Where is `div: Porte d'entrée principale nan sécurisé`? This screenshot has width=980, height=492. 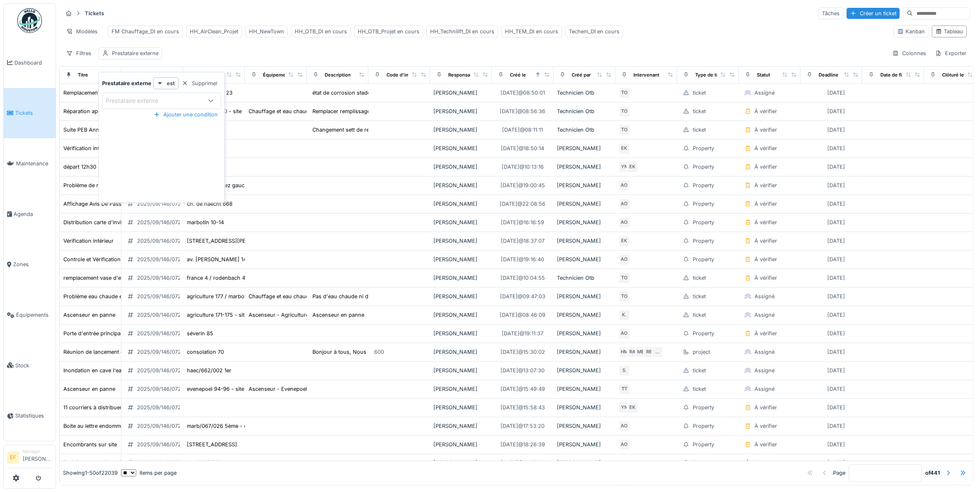
div: Porte d'entrée principale nan sécurisé is located at coordinates (111, 333).